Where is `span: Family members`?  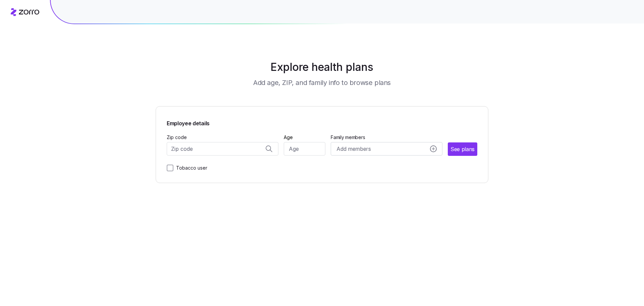 span: Family members is located at coordinates (386, 137).